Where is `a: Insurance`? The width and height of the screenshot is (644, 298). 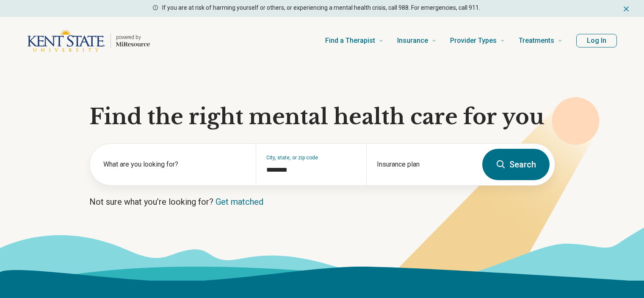 a: Insurance is located at coordinates (417, 41).